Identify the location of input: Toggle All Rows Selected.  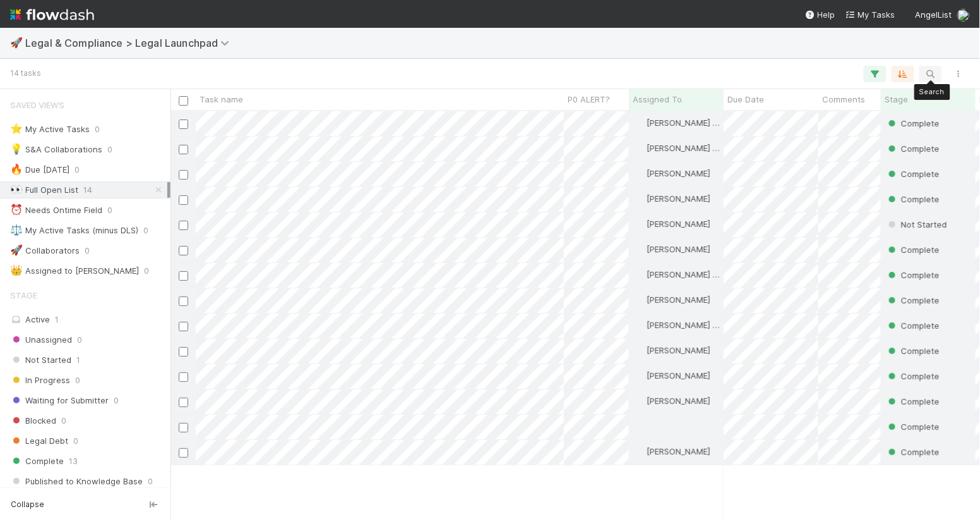
(183, 100).